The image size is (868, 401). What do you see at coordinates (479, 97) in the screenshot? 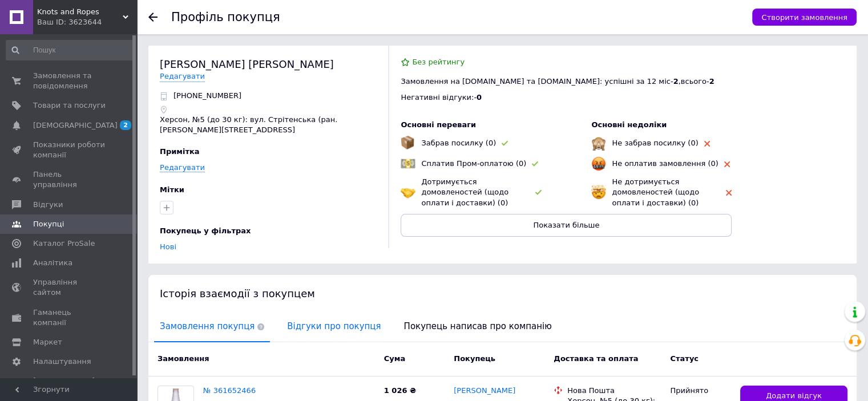
I see `span: 0` at bounding box center [479, 97].